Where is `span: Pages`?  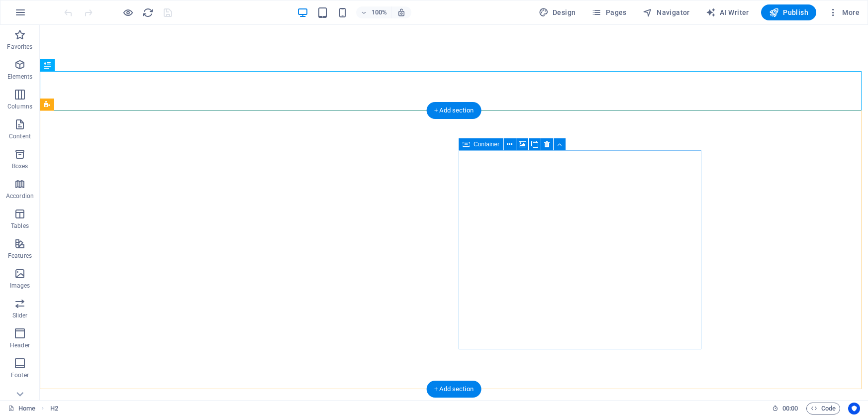 span: Pages is located at coordinates (609, 12).